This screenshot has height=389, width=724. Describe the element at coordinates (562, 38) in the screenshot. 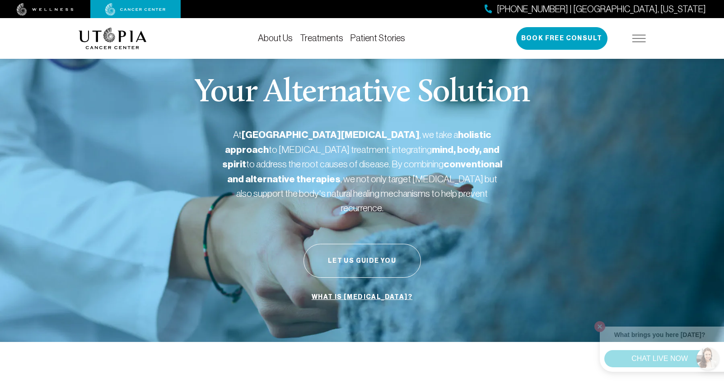

I see `button: Book Free Consult` at that location.